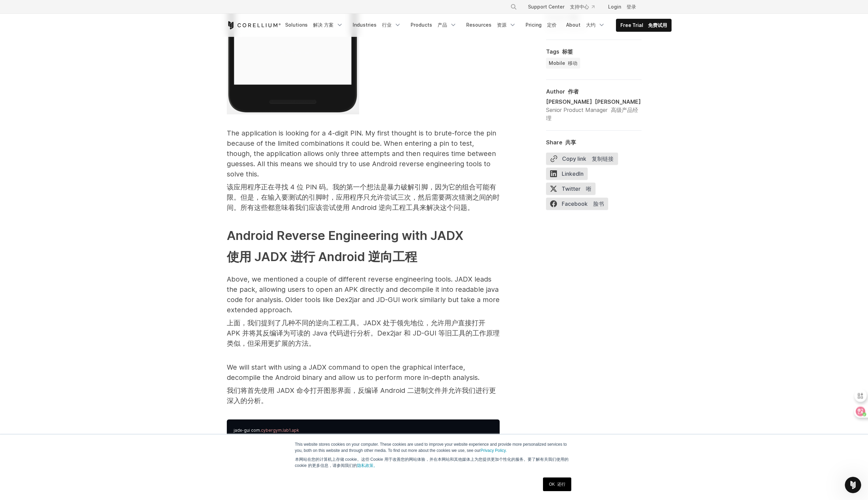  What do you see at coordinates (569, 175) in the screenshot?
I see `a: LinkedIn` at bounding box center [569, 175].